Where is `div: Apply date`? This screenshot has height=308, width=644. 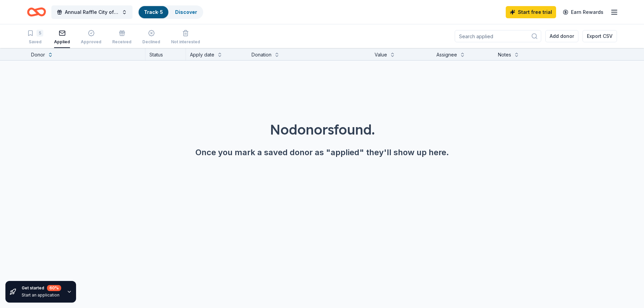
div: Apply date is located at coordinates (202, 55).